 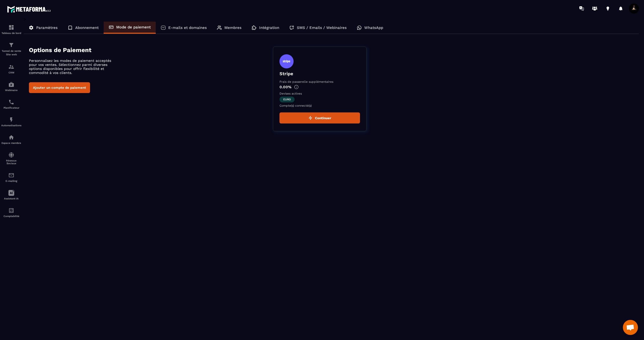 What do you see at coordinates (320, 87) in the screenshot?
I see `p: 0.00%` at bounding box center [320, 87].